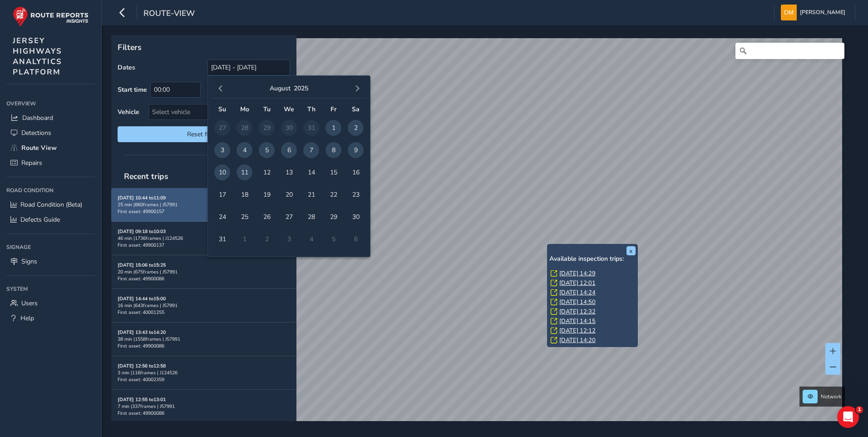 This screenshot has height=437, width=868. What do you see at coordinates (311, 172) in the screenshot?
I see `span: 14` at bounding box center [311, 172].